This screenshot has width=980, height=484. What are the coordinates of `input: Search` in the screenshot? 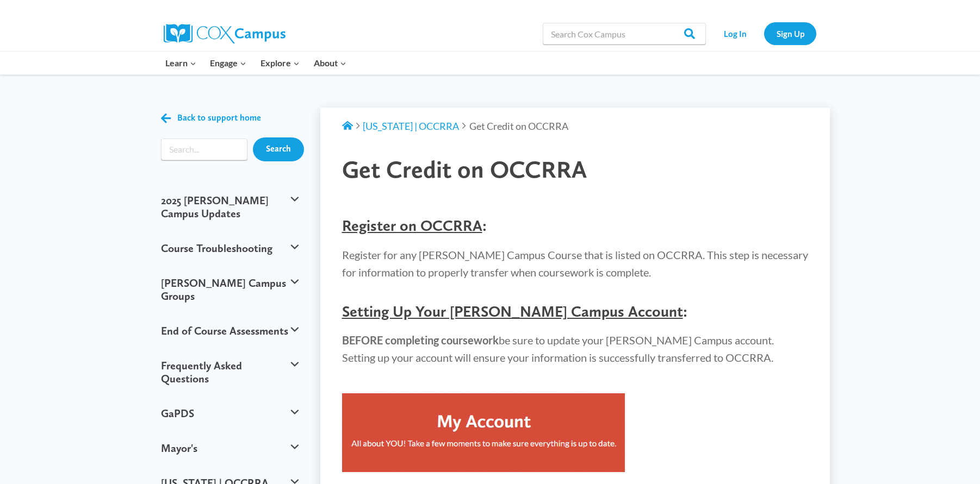 It's located at (278, 149).